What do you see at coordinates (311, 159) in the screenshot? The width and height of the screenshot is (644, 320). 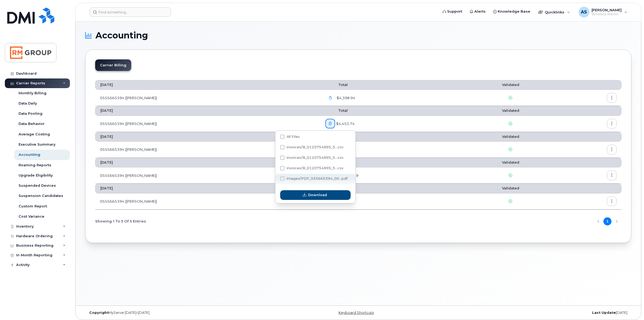 I see `span: invoices/B_0120754895_555665394_10082025_MOB.csv` at bounding box center [311, 159].